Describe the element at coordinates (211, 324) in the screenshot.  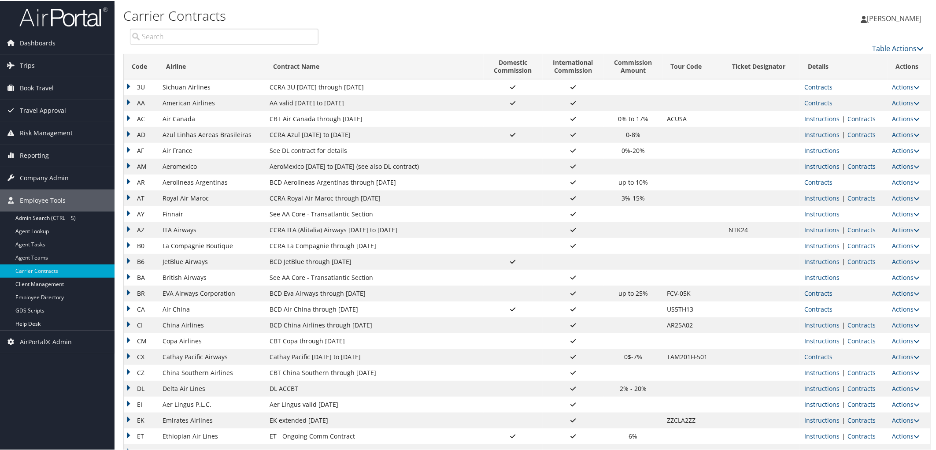
I see `td: China Airlines` at that location.